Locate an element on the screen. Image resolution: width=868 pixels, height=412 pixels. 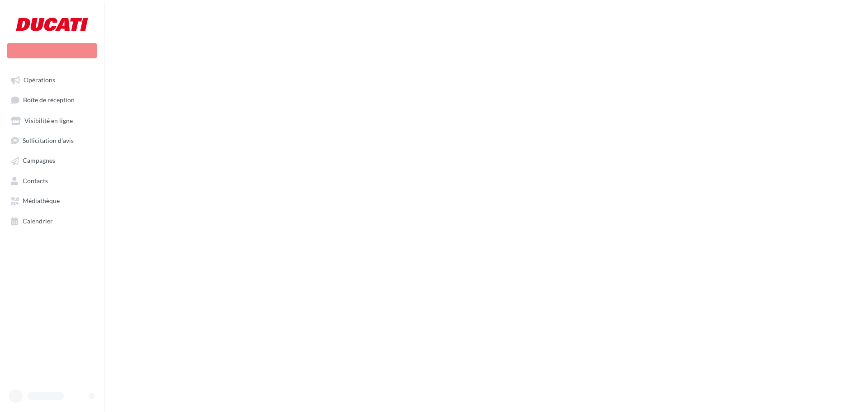
div: Nouvelle campagne is located at coordinates (52, 51).